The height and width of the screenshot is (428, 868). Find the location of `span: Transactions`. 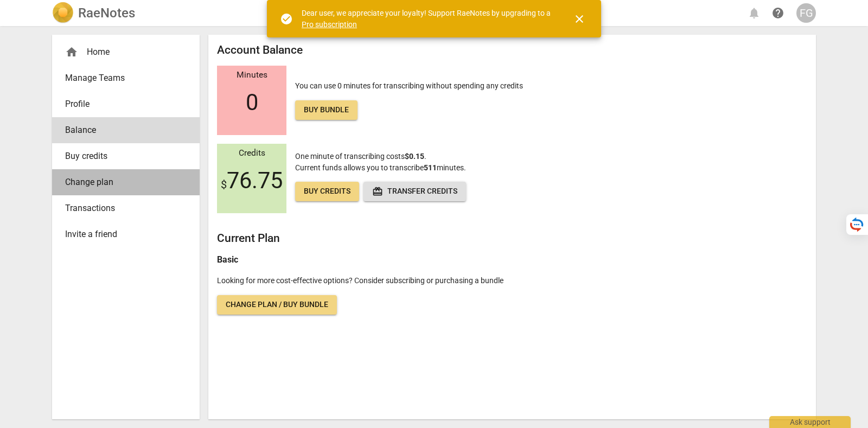

span: Transactions is located at coordinates (122, 209).